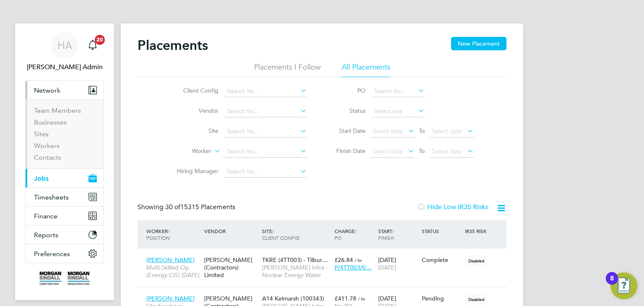 This screenshot has height=306, width=644. I want to click on div: Network, so click(64, 134).